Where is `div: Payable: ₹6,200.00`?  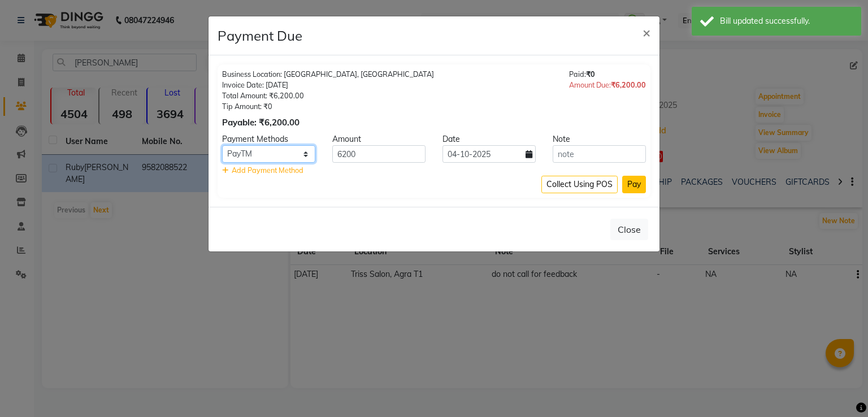 div: Payable: ₹6,200.00 is located at coordinates (328, 123).